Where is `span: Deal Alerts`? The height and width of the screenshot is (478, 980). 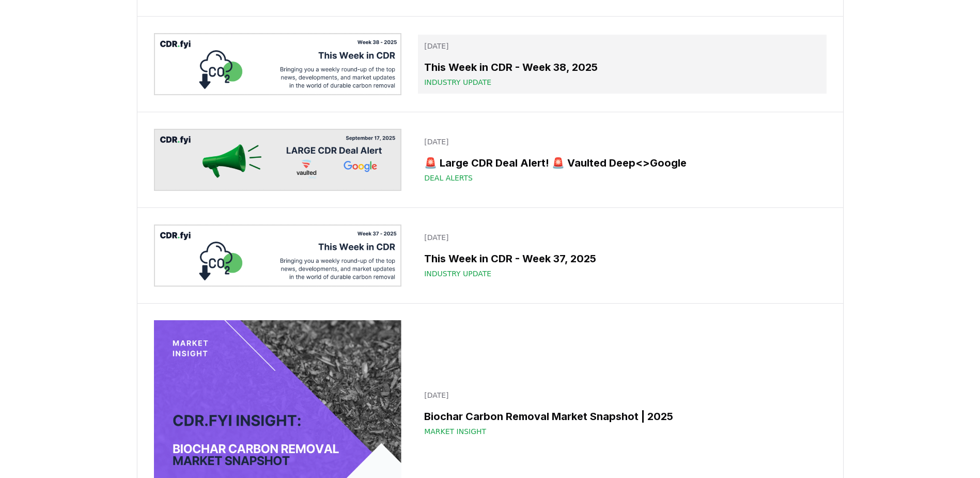
span: Deal Alerts is located at coordinates (448, 178).